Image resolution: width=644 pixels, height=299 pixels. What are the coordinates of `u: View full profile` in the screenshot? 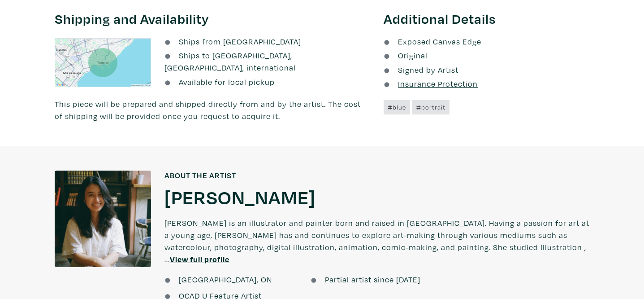 It's located at (199, 259).